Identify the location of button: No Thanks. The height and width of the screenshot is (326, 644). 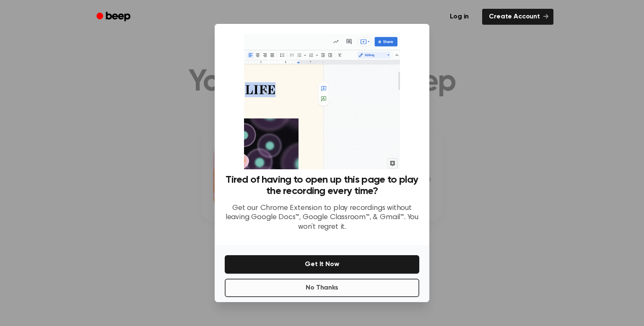
(322, 288).